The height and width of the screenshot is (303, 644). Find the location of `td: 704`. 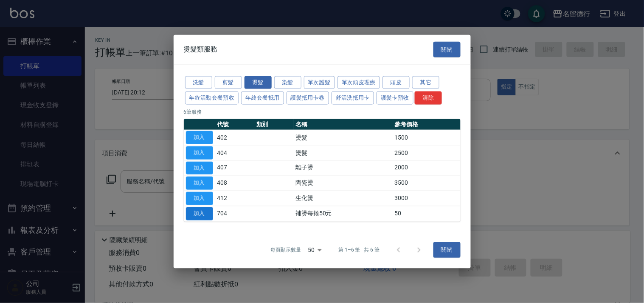

td: 704 is located at coordinates (235, 214).